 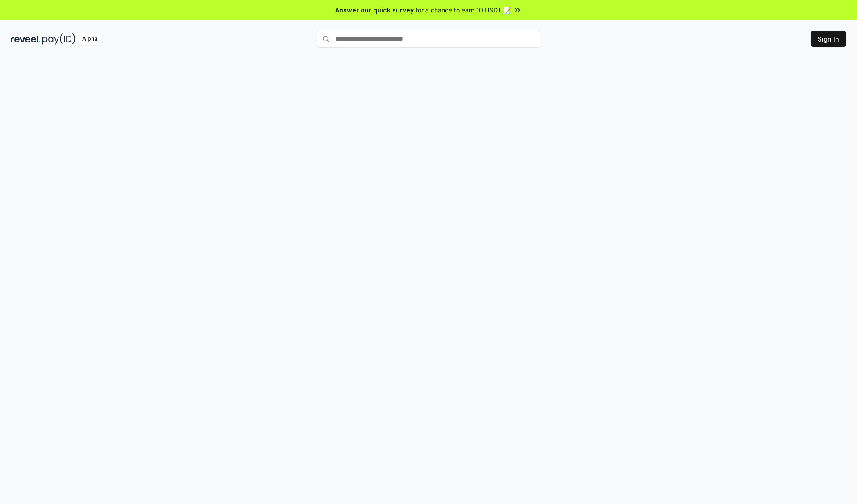 I want to click on button: Sign In, so click(x=829, y=39).